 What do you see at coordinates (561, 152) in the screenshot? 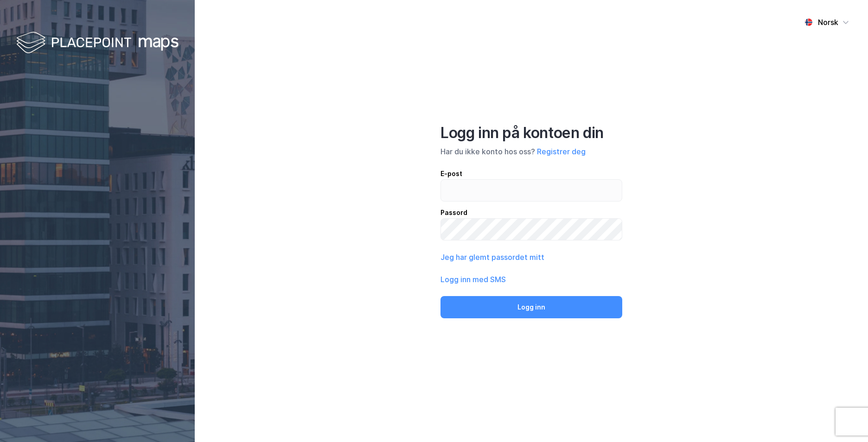
I see `button: Registrer deg` at bounding box center [561, 152].